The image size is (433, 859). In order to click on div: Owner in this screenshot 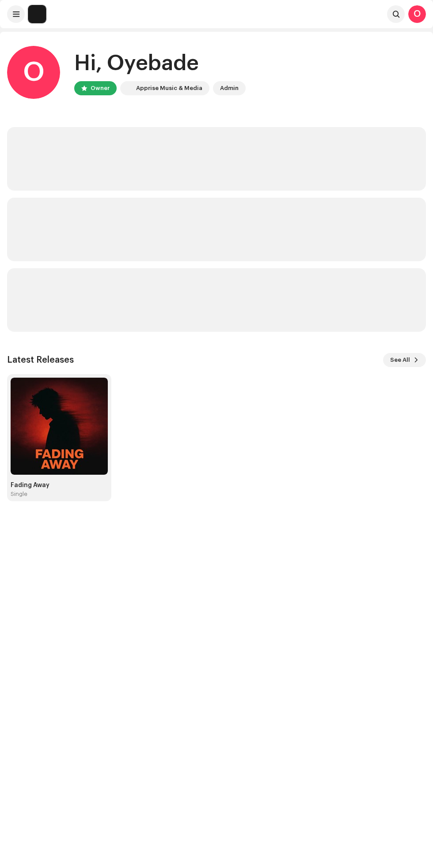, I will do `click(100, 88)`.